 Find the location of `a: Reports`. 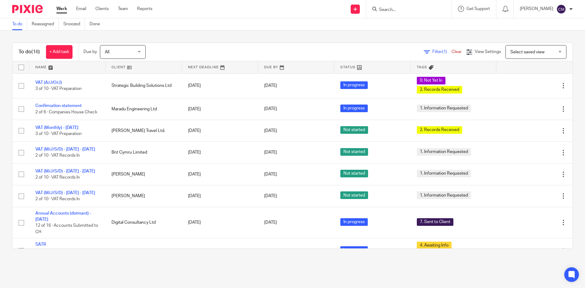

a: Reports is located at coordinates (145, 9).